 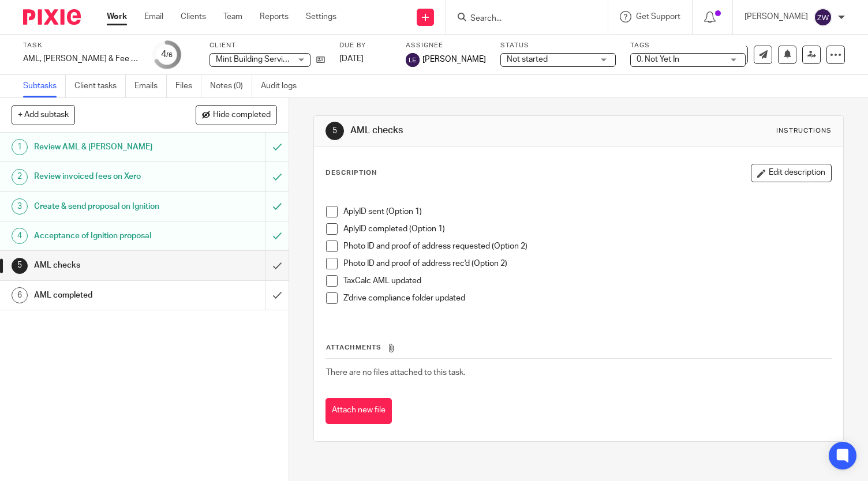 I want to click on p: Photo ID and proof of address rec'd (Option 2), so click(x=587, y=264).